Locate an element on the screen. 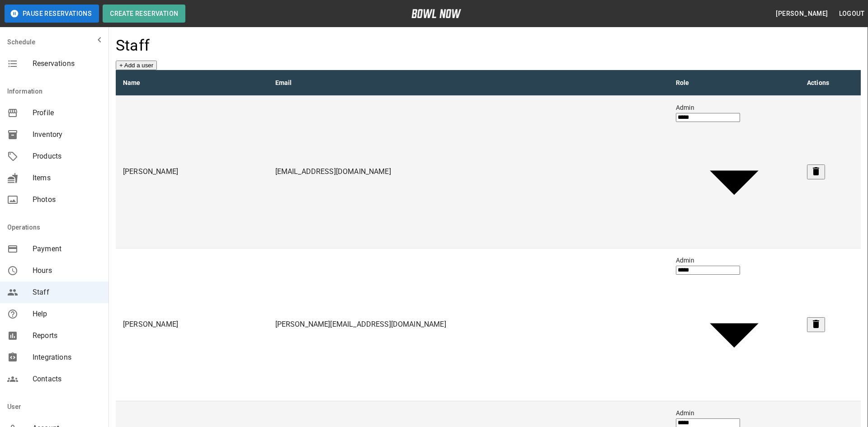  th: Name is located at coordinates (192, 83).